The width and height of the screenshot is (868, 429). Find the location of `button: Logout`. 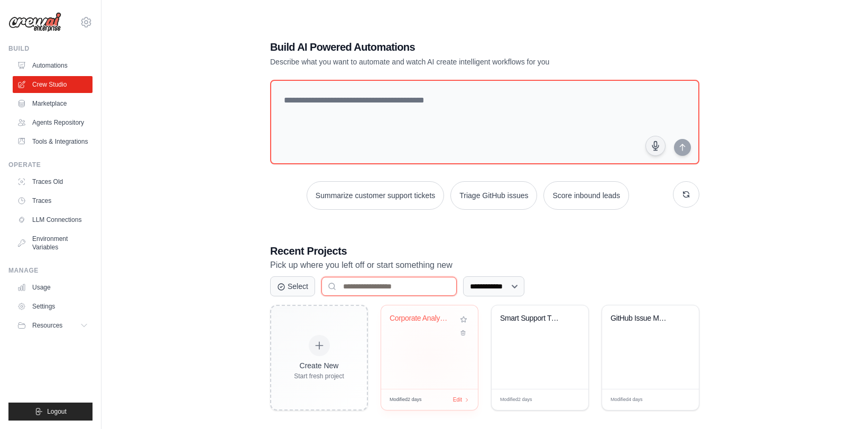

button: Logout is located at coordinates (50, 412).